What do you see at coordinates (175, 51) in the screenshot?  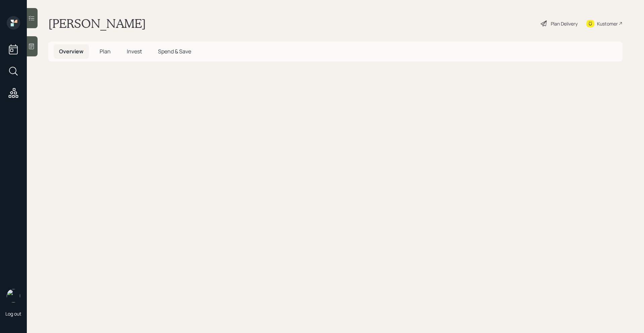 I see `span: Spend & Save` at bounding box center [175, 51].